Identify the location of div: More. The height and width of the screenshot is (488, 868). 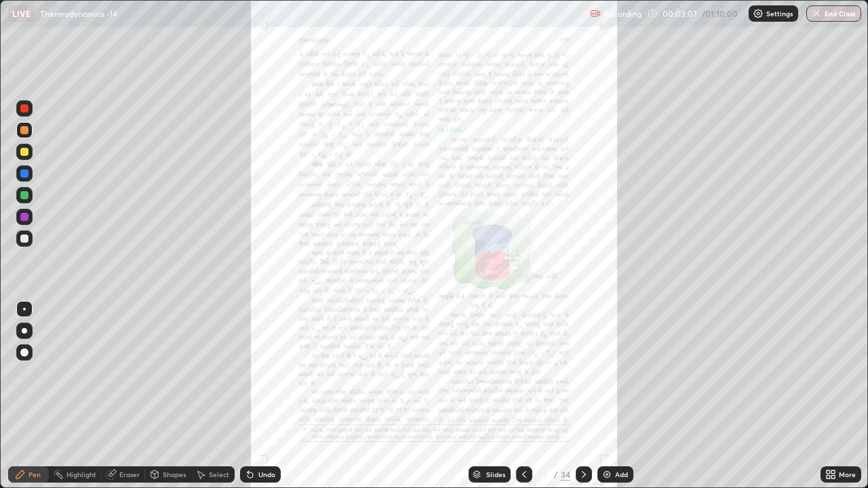
(847, 474).